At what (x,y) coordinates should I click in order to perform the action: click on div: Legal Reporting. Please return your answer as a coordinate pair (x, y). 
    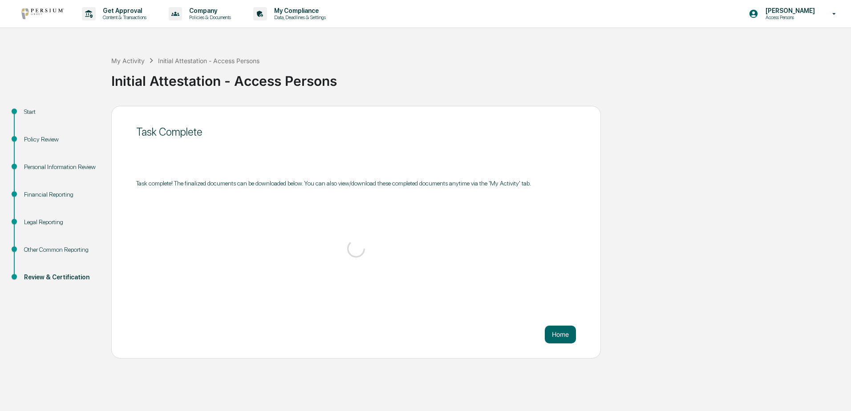
    Looking at the image, I should click on (61, 222).